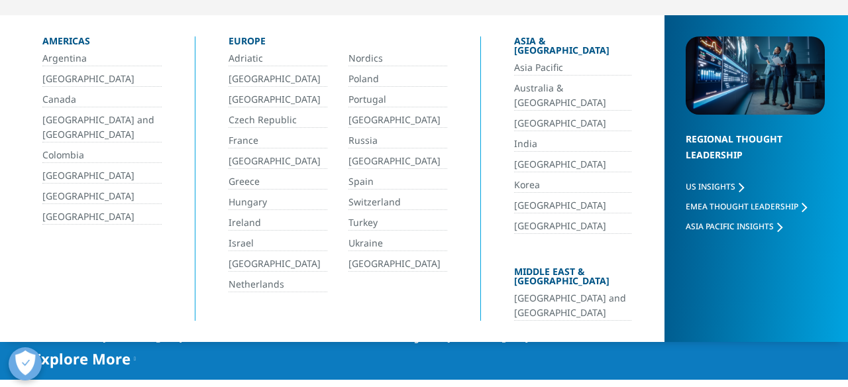 The height and width of the screenshot is (387, 848). Describe the element at coordinates (278, 120) in the screenshot. I see `a: Czech Republic` at that location.